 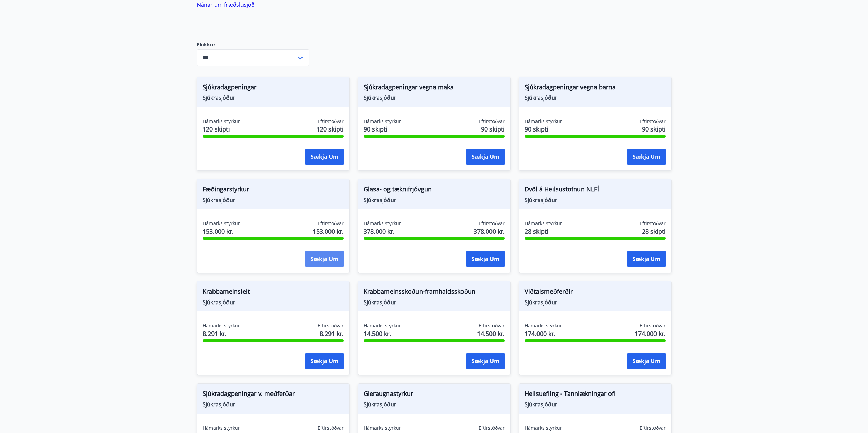 What do you see at coordinates (434, 395) in the screenshot?
I see `span: Gleraugnastyrkur` at bounding box center [434, 395].